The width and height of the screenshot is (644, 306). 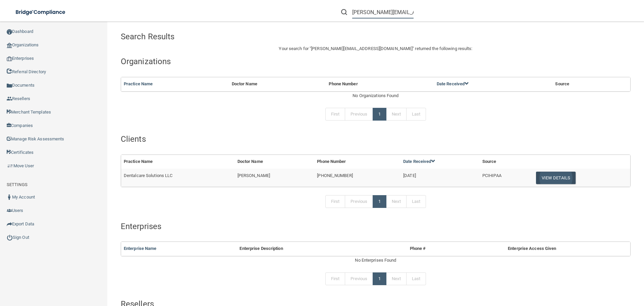 I want to click on img: organization-icon.f8decf85.png, so click(x=9, y=45).